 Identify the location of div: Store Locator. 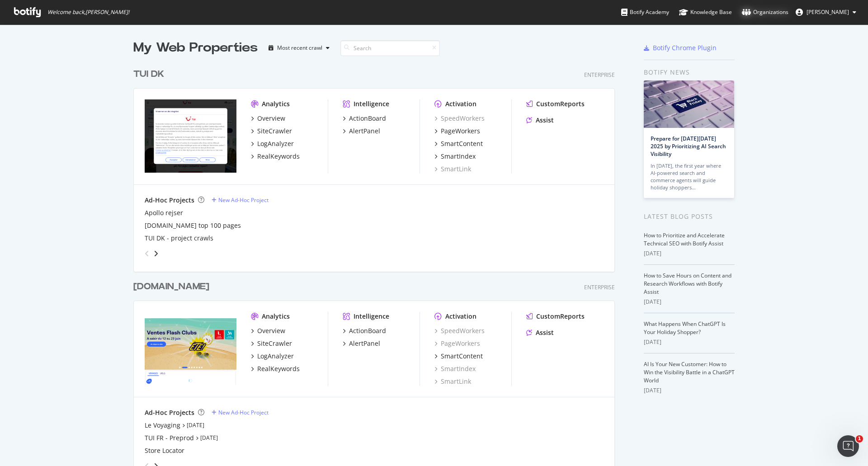
(165, 450).